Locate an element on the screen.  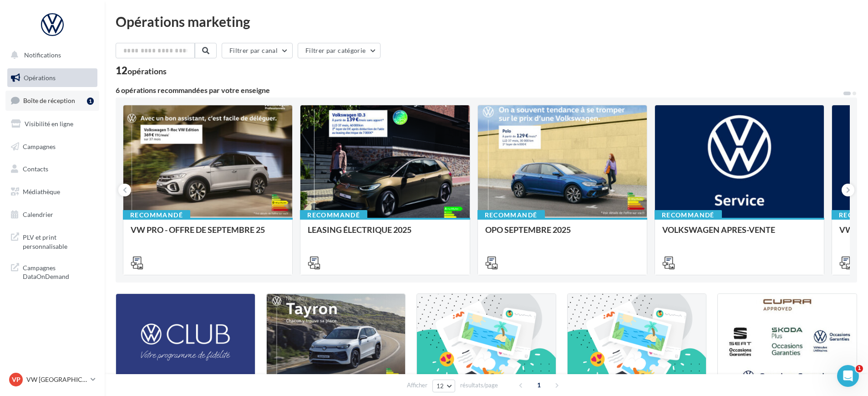
a: Boîte de réception1 is located at coordinates (52, 100).